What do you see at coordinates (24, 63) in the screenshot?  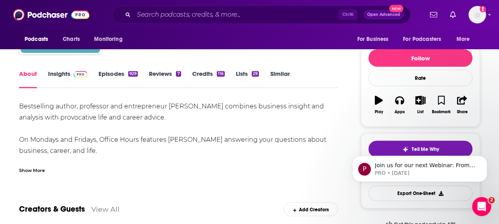 I see `div: Profile image for PRO` at bounding box center [24, 63].